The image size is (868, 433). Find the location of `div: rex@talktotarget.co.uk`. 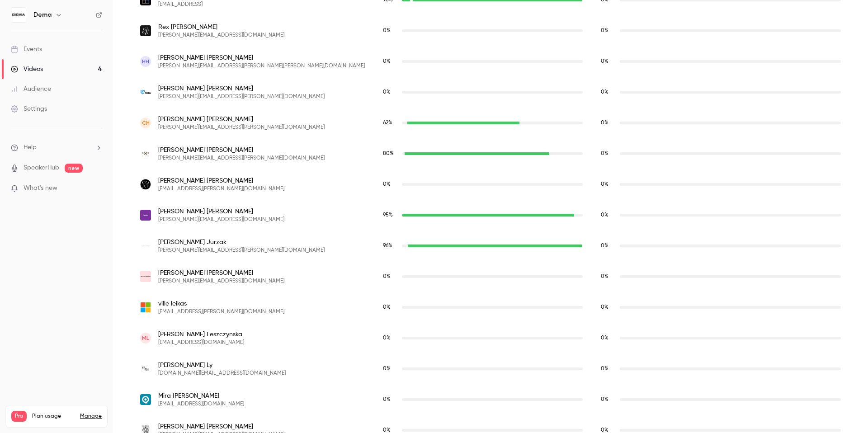

div: rex@talktotarget.co.uk is located at coordinates (490, 31).